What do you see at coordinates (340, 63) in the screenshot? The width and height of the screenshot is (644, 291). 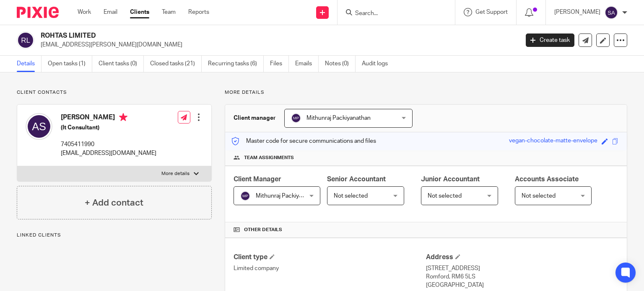 I see `a: Notes (0)` at bounding box center [340, 63].